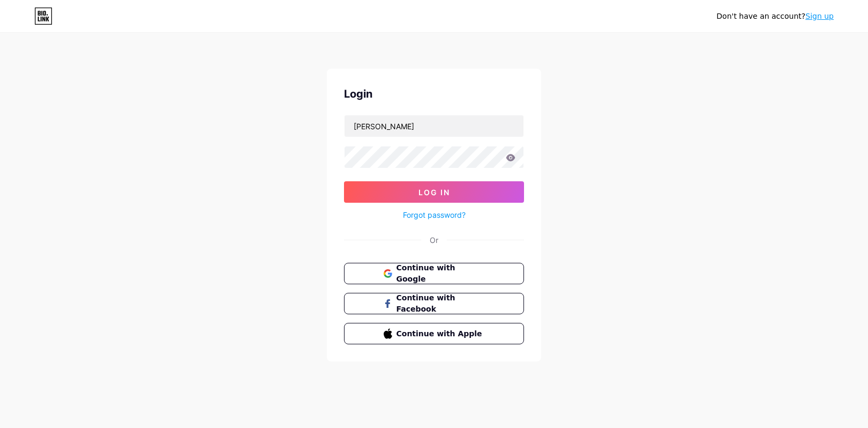 Image resolution: width=868 pixels, height=428 pixels. I want to click on span: Log In, so click(434, 192).